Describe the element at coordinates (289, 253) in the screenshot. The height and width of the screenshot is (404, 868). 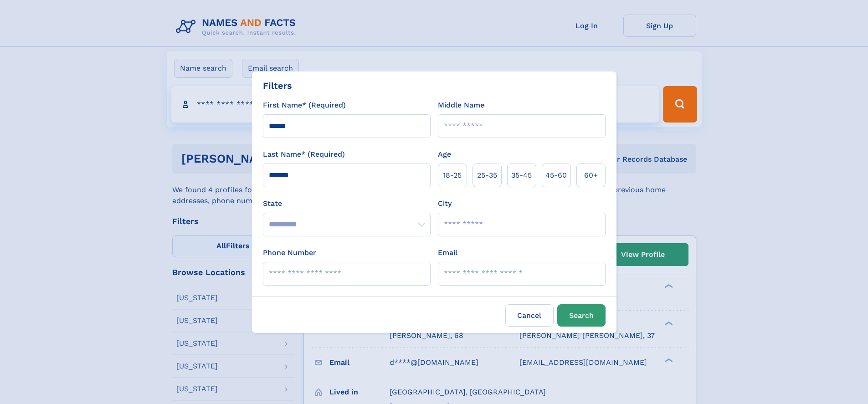
I see `label: Phone Number` at that location.